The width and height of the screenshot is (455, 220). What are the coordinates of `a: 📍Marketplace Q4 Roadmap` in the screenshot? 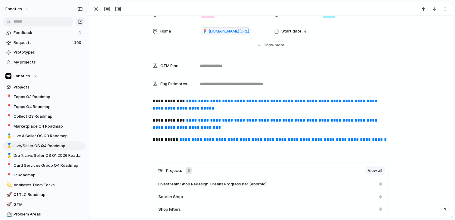 It's located at (44, 126).